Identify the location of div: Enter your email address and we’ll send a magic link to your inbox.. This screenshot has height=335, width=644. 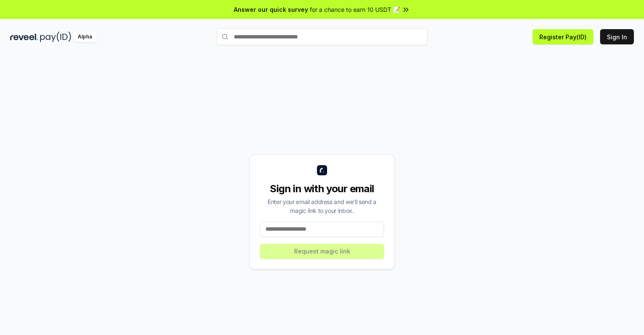
(322, 206).